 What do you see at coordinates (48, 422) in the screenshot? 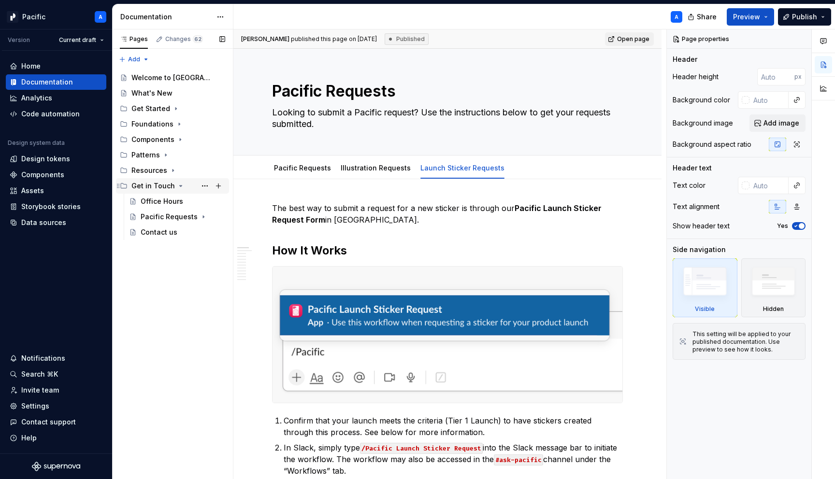
I see `div: Contact support` at bounding box center [48, 422].